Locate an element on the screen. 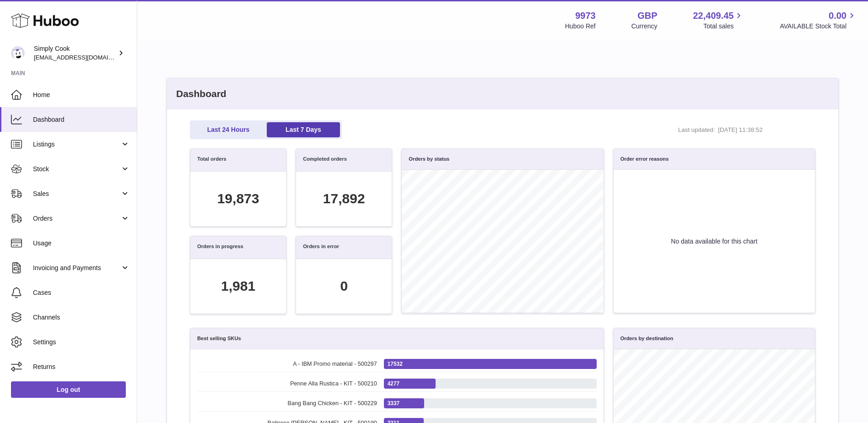 This screenshot has height=423, width=868. span: Sales is located at coordinates (76, 194).